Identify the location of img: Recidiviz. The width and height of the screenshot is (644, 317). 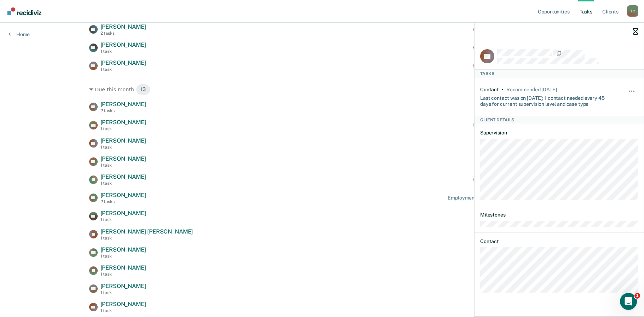
(25, 12).